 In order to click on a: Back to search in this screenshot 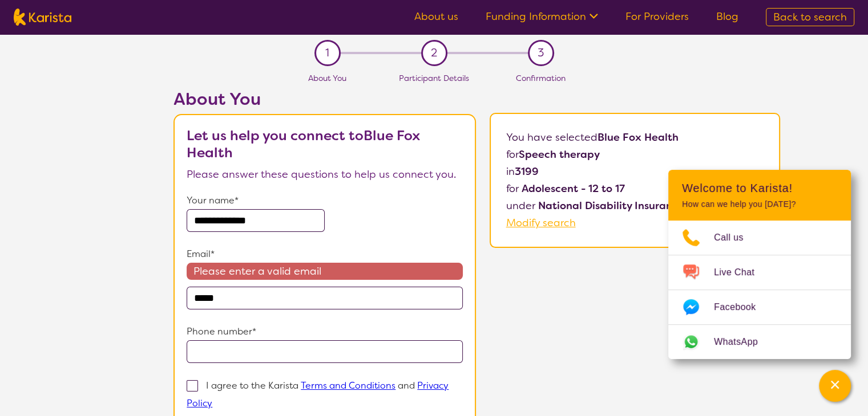, I will do `click(810, 17)`.